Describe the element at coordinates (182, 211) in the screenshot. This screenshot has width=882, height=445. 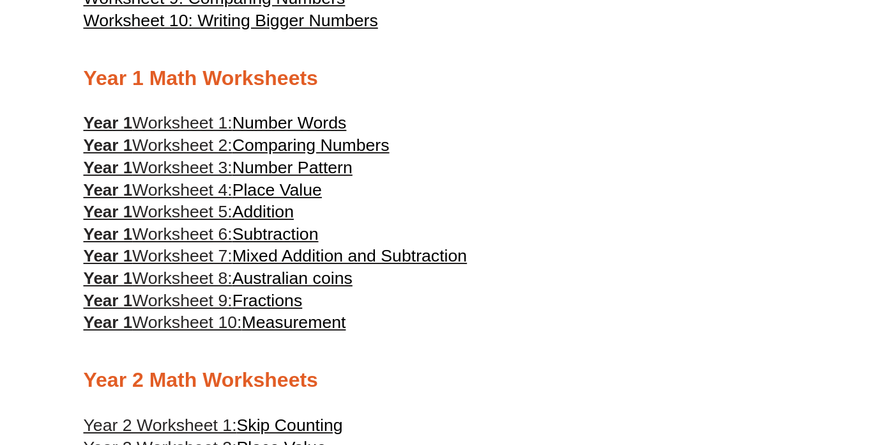
I see `span: Worksheet 5:` at that location.